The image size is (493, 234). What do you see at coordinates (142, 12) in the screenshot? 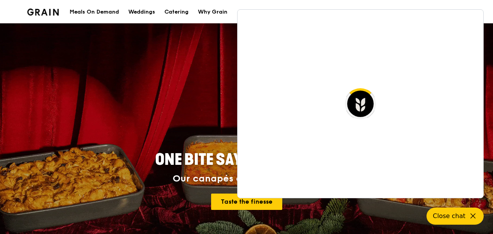
I see `div: Weddings` at bounding box center [142, 12].